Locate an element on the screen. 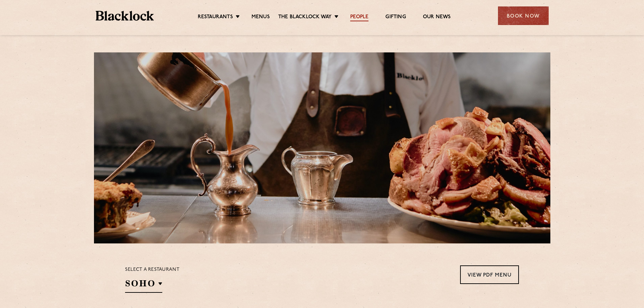 This screenshot has height=308, width=644. a: Gifting is located at coordinates (395, 18).